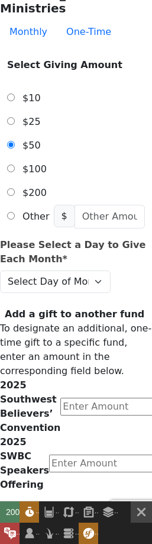 The image size is (152, 544). What do you see at coordinates (36, 217) in the screenshot?
I see `label: Other` at bounding box center [36, 217].